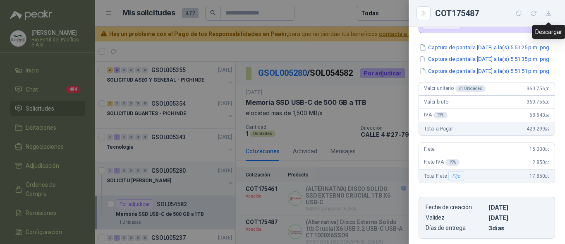  I want to click on p: Días de entrega, so click(456, 228).